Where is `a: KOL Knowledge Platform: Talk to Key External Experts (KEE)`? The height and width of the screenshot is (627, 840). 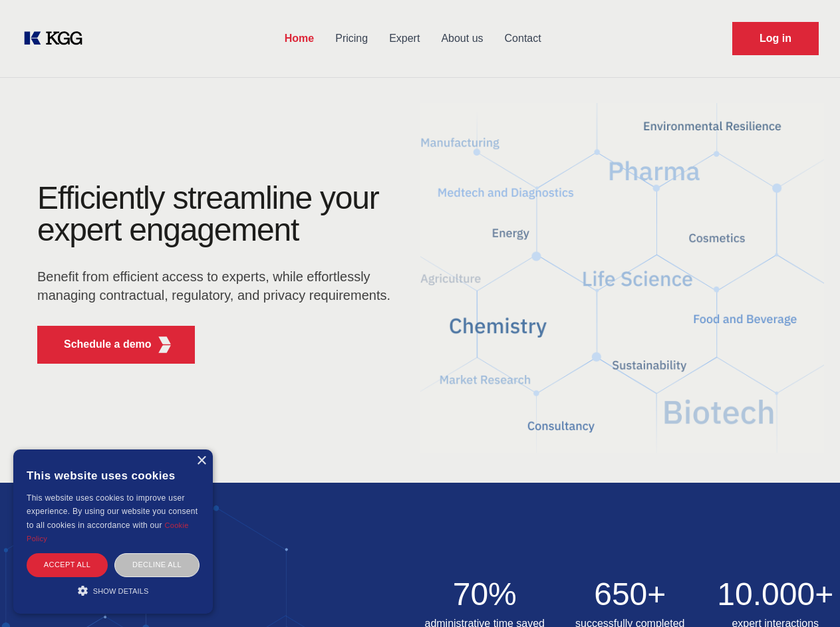 a: KOL Knowledge Platform: Talk to Key External Experts (KEE) is located at coordinates (57, 39).